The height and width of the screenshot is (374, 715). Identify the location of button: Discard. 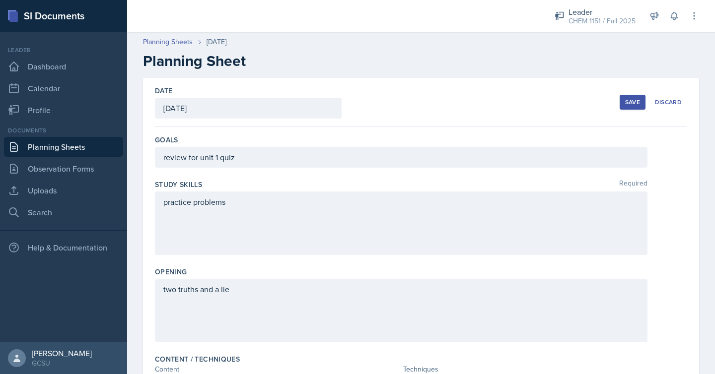
(668, 102).